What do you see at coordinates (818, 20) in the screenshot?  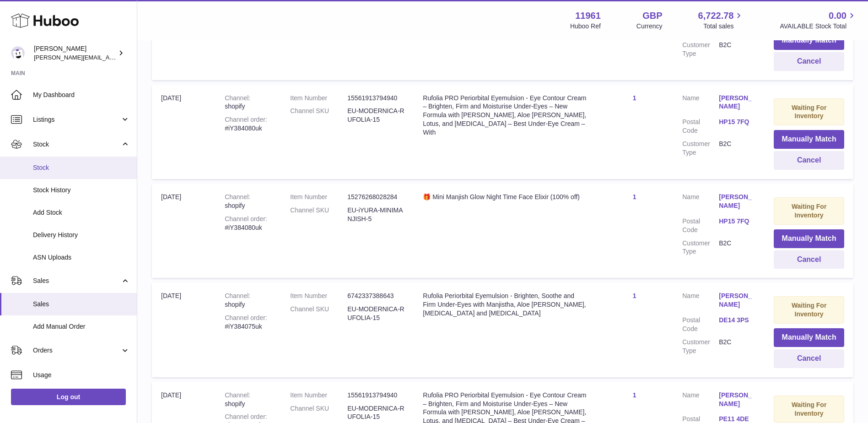 I see `a: 0.00 AVAILABLE Stock Total` at bounding box center [818, 20].